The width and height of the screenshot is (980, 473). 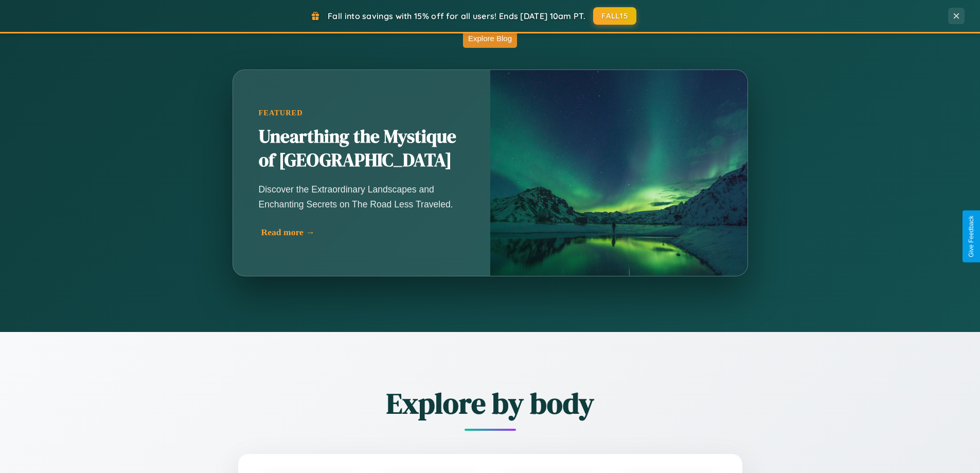 I want to click on p: Discover the Extraordinary Landscapes and Enchanting Secrets on The Road Less Traveled., so click(x=362, y=197).